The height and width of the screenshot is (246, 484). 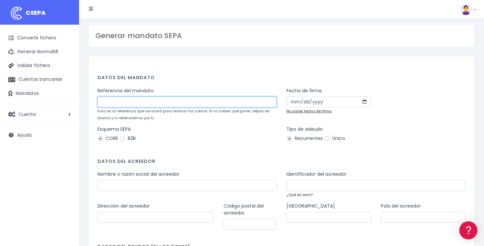 What do you see at coordinates (66, 88) in the screenshot?
I see `a: Formatos` at bounding box center [66, 88].